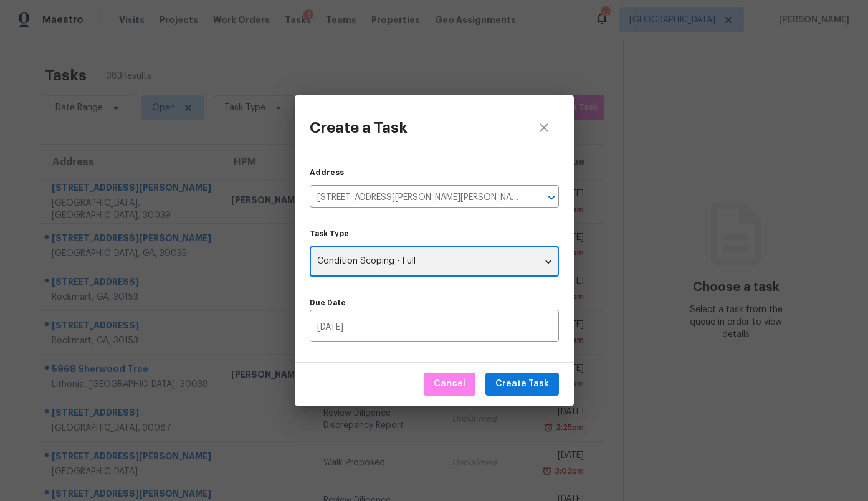 Image resolution: width=868 pixels, height=501 pixels. Describe the element at coordinates (434, 233) in the screenshot. I see `label: Task Type` at that location.